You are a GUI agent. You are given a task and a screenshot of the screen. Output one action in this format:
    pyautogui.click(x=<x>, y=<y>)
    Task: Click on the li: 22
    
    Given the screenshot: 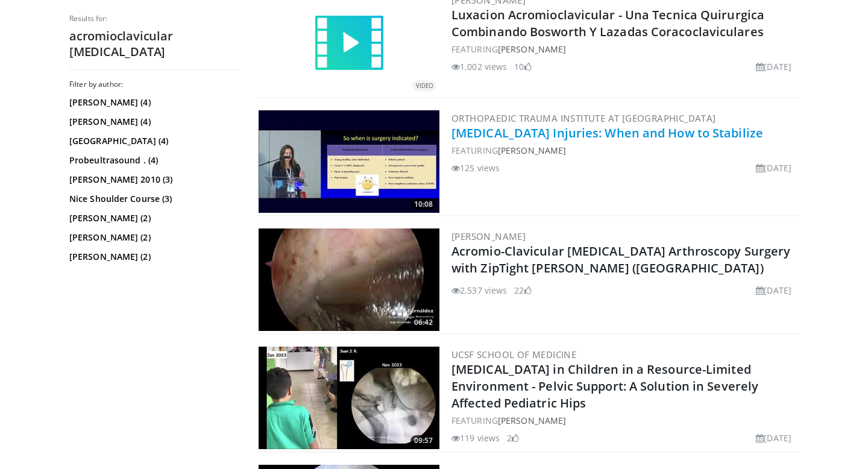 What is the action you would take?
    pyautogui.click(x=523, y=290)
    